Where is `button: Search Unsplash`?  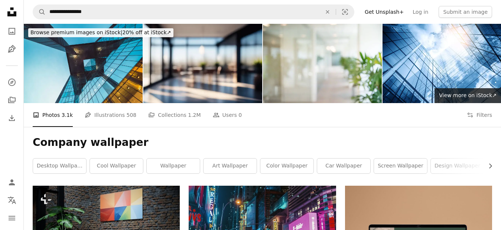 button: Search Unsplash is located at coordinates (39, 12).